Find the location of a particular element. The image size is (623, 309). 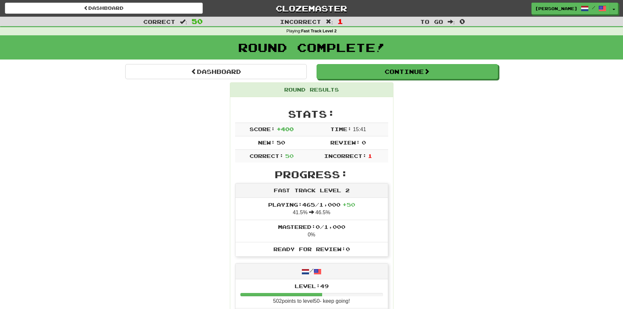

span: New: is located at coordinates (267, 142).